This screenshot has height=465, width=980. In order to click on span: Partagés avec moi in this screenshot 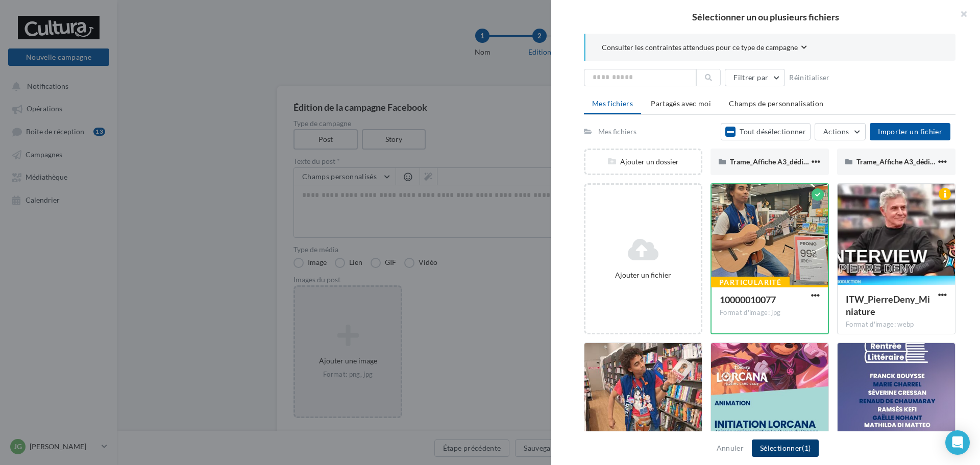, I will do `click(681, 103)`.